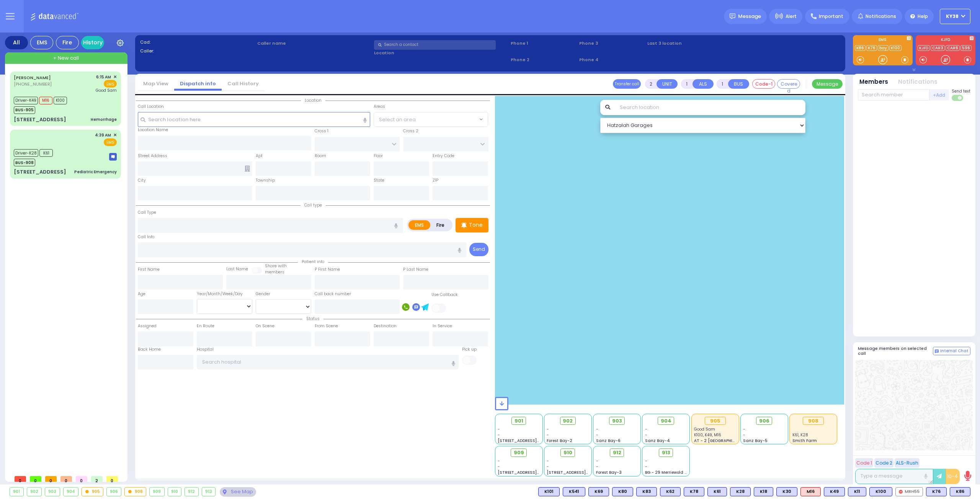 The width and height of the screenshot is (980, 499). What do you see at coordinates (469, 350) in the screenshot?
I see `label: Pick up` at bounding box center [469, 350].